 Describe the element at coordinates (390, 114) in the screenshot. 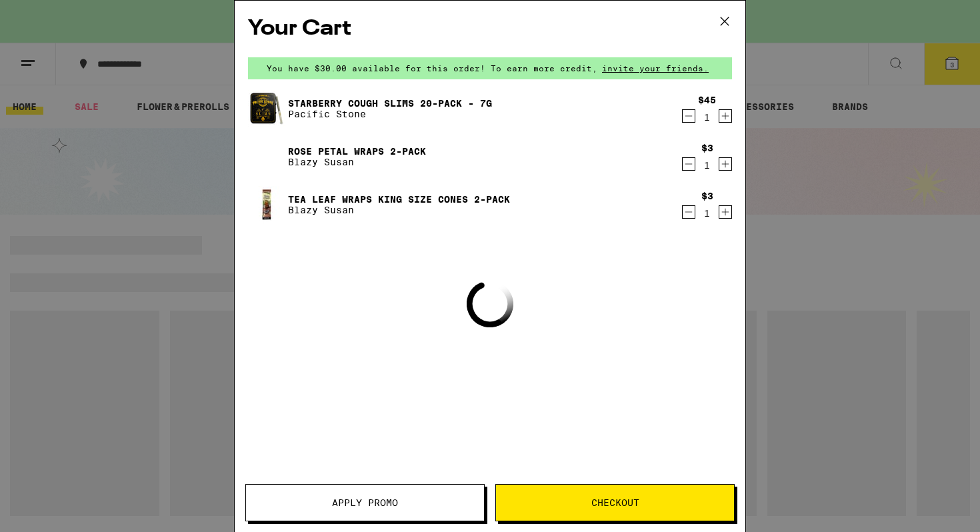

I see `p: Pacific Stone` at that location.